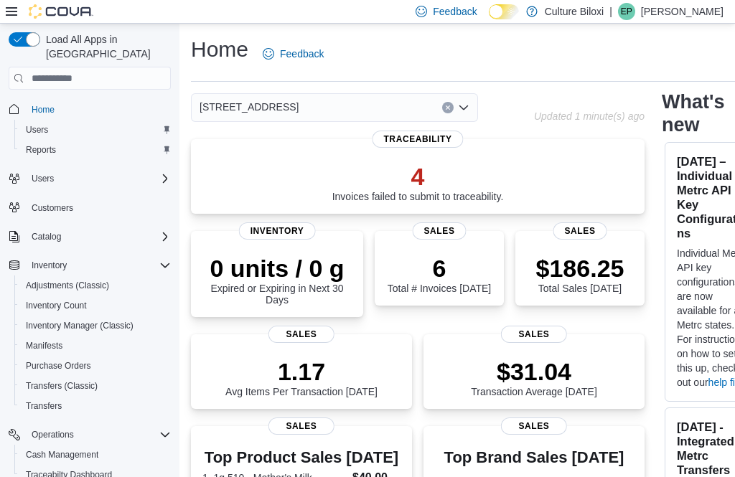  Describe the element at coordinates (62, 386) in the screenshot. I see `a: Transfers (Classic)` at that location.